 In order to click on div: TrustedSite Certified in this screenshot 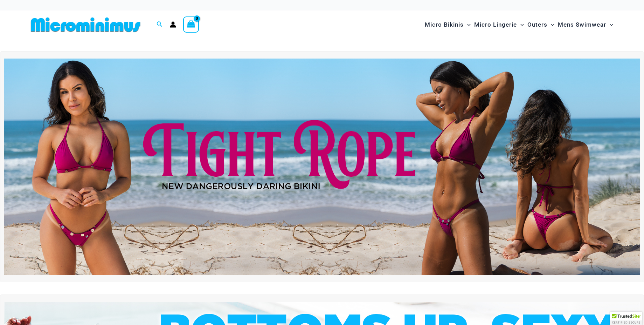, I will do `click(627, 319)`.